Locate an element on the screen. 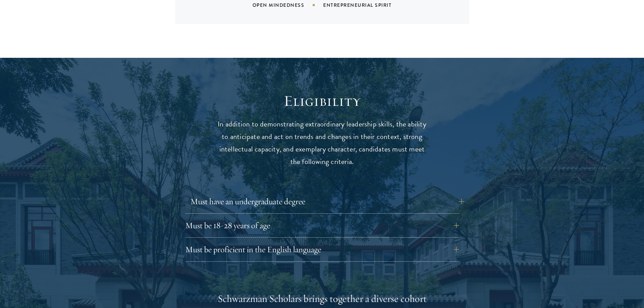 This screenshot has height=308, width=644. div: Entrepreneurial Spirit is located at coordinates (366, 5).